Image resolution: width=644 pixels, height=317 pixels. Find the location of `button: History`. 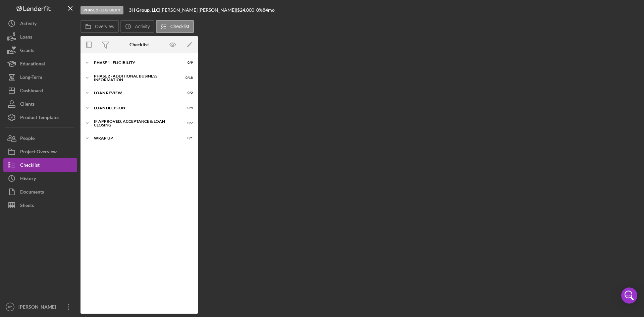

button: History is located at coordinates (40, 178).